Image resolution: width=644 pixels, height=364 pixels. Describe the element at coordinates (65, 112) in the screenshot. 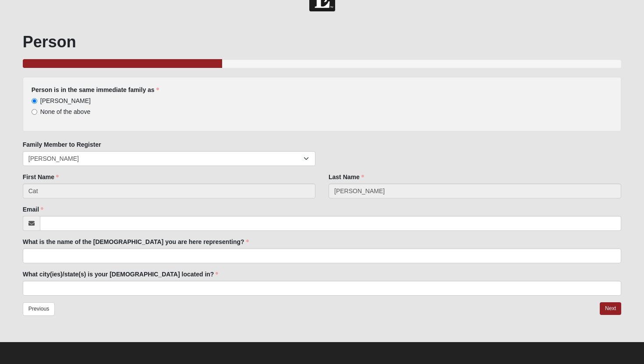

I see `span: None of the above` at that location.